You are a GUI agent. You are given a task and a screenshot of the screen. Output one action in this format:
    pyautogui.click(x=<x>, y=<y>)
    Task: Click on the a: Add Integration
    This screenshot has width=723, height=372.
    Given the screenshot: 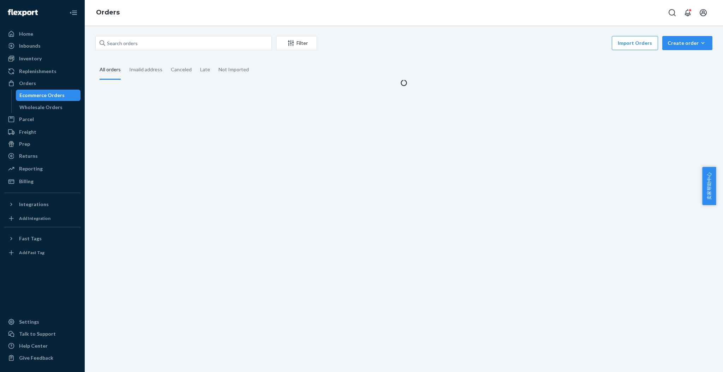 What is the action you would take?
    pyautogui.click(x=42, y=218)
    